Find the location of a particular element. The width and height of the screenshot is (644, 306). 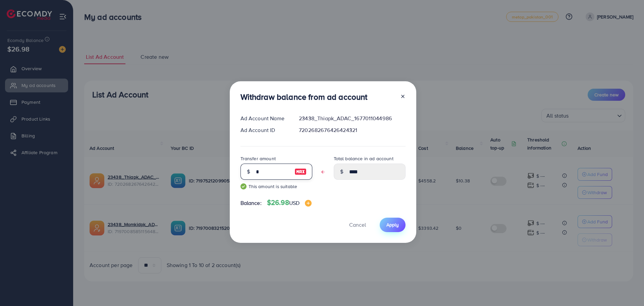

div: 7202682676426424321 is located at coordinates (352, 130).